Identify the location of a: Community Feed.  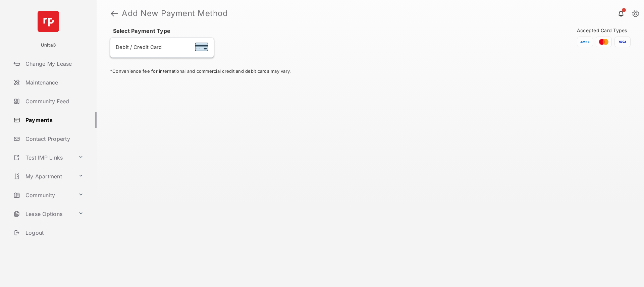
(54, 101).